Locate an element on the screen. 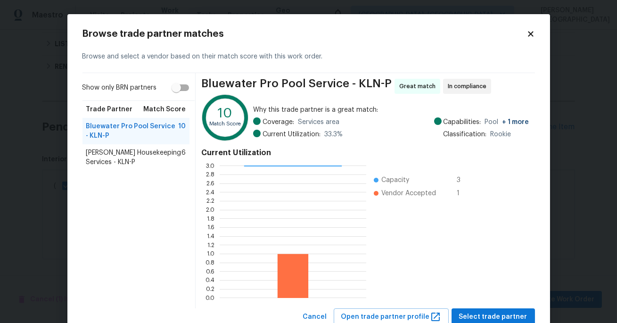 The width and height of the screenshot is (617, 323). span: Current Utilization: is located at coordinates (291, 134).